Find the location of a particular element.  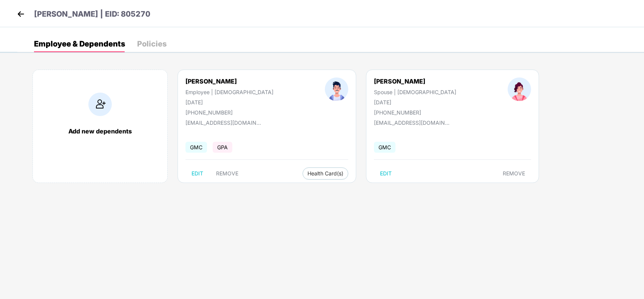

span: Health Card(s) is located at coordinates (325, 174).